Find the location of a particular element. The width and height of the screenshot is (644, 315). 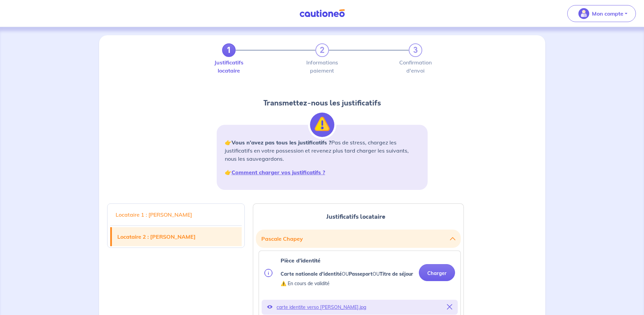

strong: Titre de séjour is located at coordinates (397, 273).